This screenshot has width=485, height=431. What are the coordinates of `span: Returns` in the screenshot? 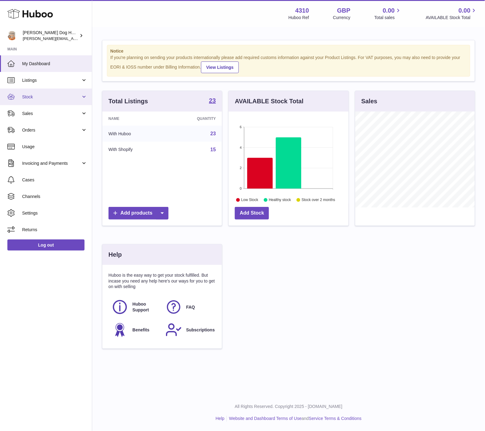 It's located at (55, 229).